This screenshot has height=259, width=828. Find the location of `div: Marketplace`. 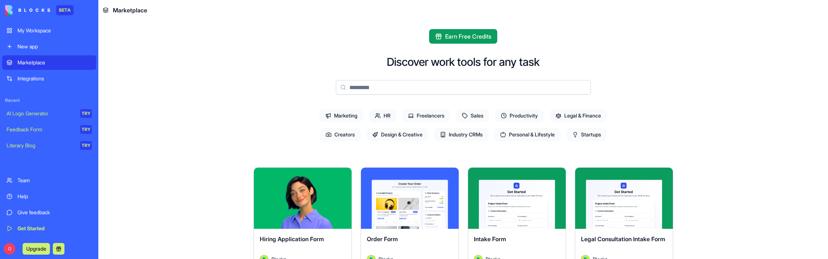

div: Marketplace is located at coordinates (55, 63).